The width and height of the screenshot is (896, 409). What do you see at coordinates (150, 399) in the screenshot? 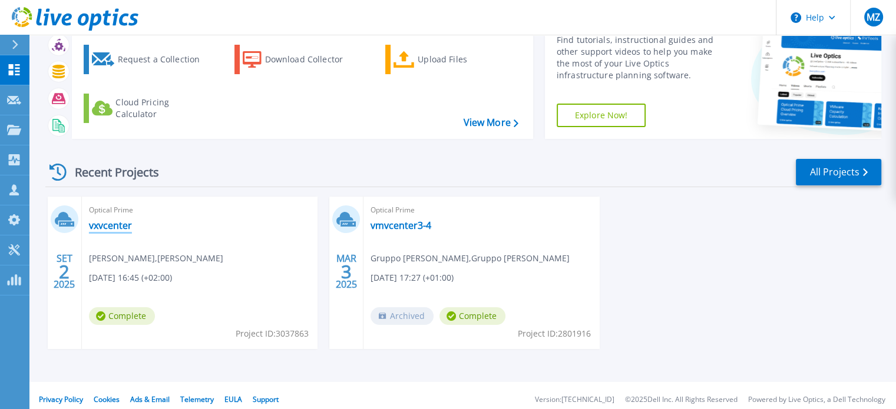
I see `a: Ads & Email` at bounding box center [150, 399].